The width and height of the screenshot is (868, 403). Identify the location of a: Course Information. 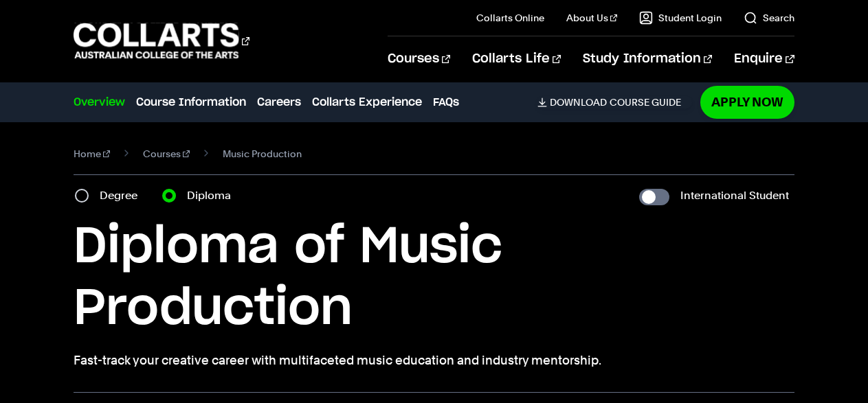
(191, 103).